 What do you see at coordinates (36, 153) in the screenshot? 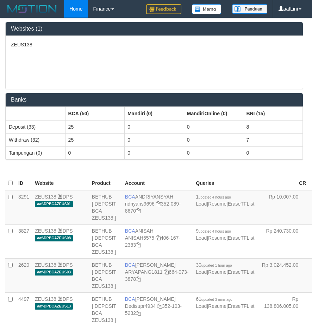
I see `td: Tampungan (0)` at bounding box center [36, 153].